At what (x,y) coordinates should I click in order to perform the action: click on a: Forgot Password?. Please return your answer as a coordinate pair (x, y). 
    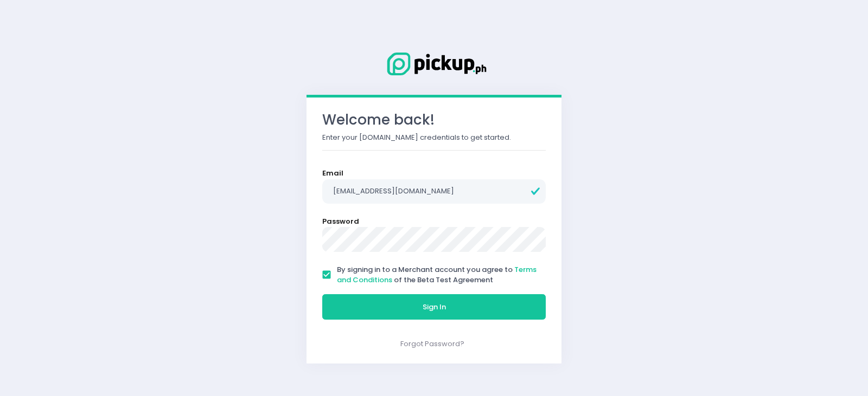
    Looking at the image, I should click on (432, 343).